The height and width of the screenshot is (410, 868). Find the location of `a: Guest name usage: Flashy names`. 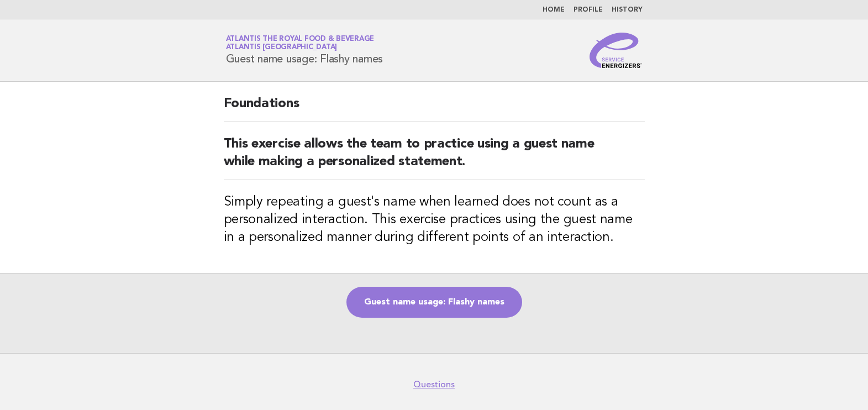

a: Guest name usage: Flashy names is located at coordinates (434, 303).